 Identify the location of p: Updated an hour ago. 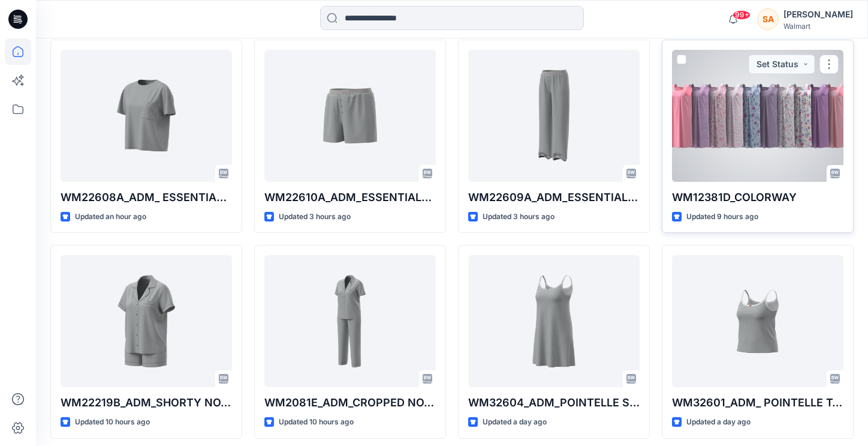
(110, 216).